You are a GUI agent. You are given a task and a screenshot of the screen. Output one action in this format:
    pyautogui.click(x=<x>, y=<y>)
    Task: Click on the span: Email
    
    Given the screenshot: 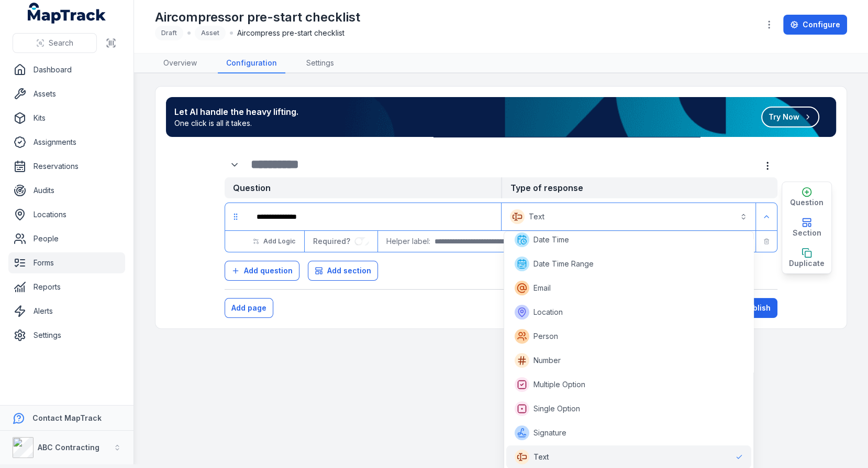 What is the action you would take?
    pyautogui.click(x=542, y=288)
    